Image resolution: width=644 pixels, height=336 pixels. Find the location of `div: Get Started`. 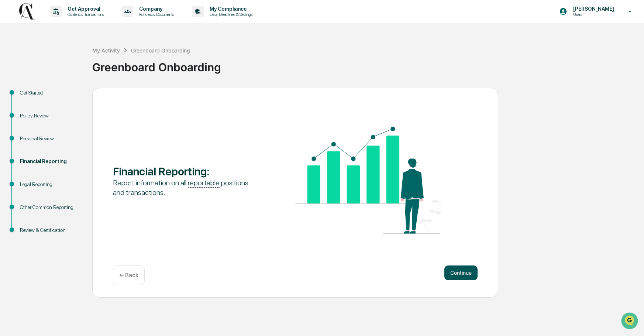

div: Get Started is located at coordinates (50, 93).